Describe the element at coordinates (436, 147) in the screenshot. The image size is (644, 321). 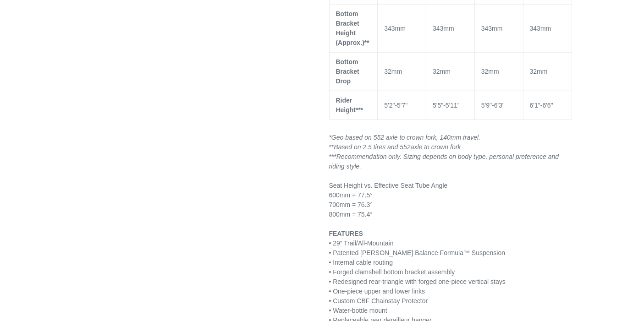
I see `span: axle to crown fork` at that location.